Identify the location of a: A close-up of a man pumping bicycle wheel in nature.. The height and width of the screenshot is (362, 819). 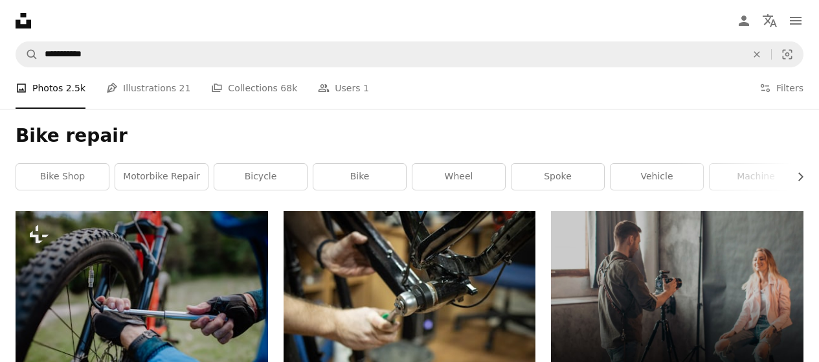
(142, 295).